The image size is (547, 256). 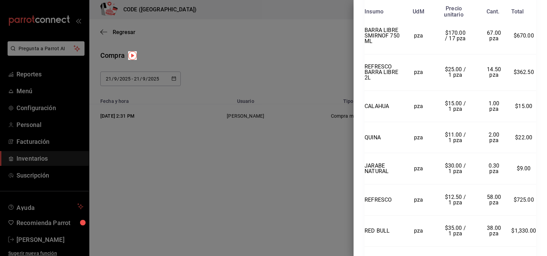 I want to click on span: 0.30 pza, so click(x=495, y=168).